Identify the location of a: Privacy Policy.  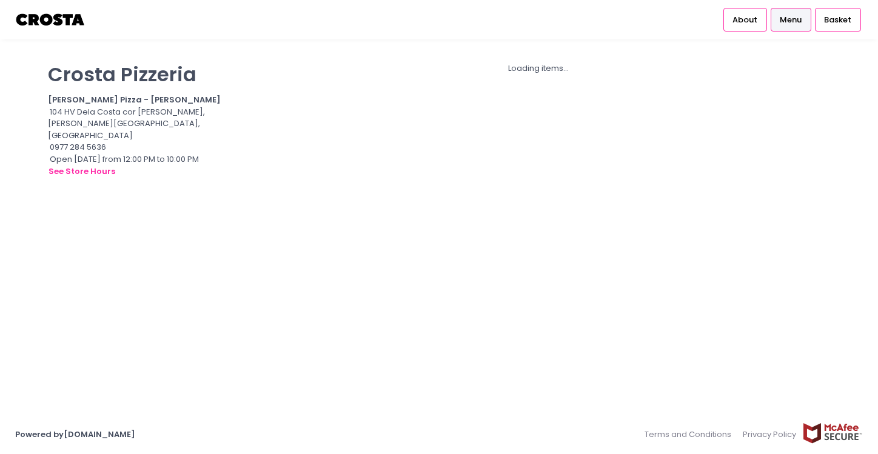
(770, 434).